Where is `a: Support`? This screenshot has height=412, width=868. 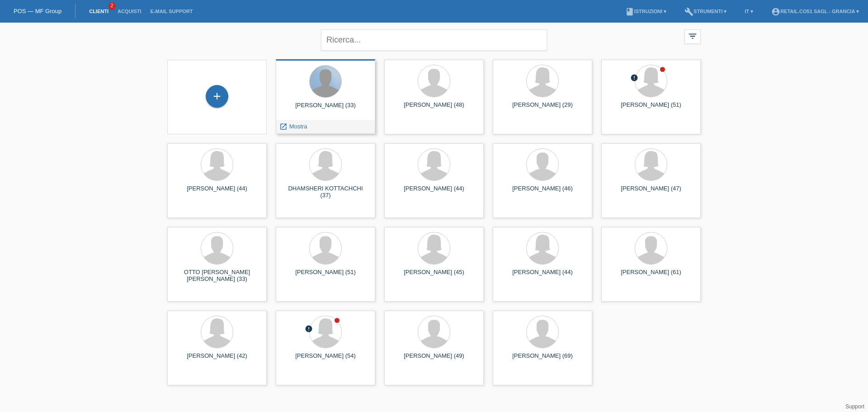
a: Support is located at coordinates (855, 407).